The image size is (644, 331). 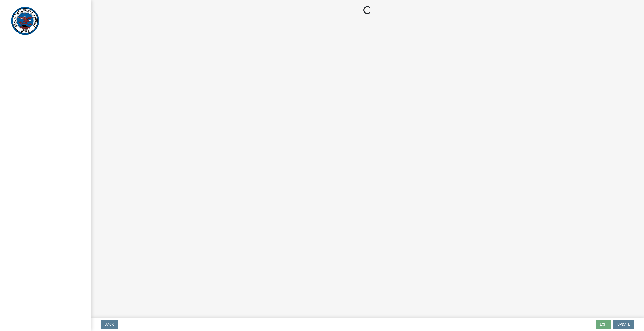 What do you see at coordinates (603, 325) in the screenshot?
I see `button: Exit` at bounding box center [603, 325].